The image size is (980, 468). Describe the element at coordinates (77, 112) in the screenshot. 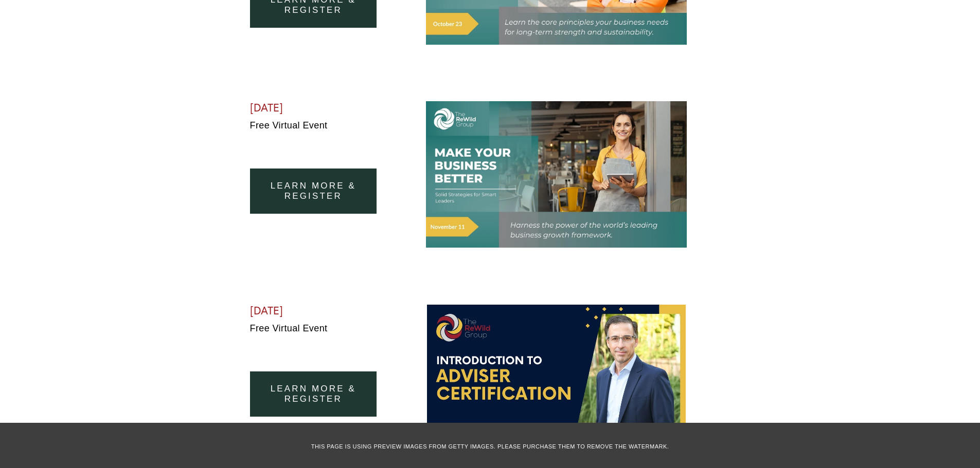

I see `img: Rough Water SEO` at that location.